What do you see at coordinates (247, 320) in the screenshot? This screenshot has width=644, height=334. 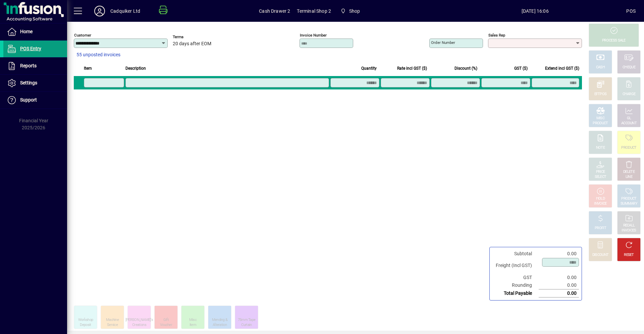 I see `div: 75mm Tape` at bounding box center [247, 320].